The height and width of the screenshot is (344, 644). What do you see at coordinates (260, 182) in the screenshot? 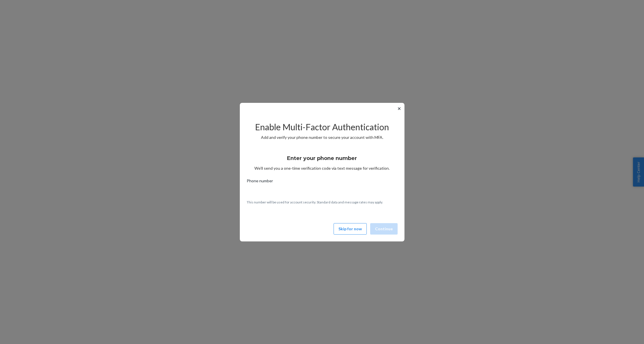
I see `span: Phone number` at bounding box center [260, 182].